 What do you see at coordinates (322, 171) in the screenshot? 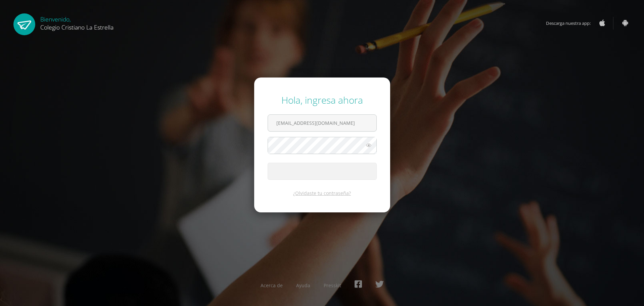
I see `button: Ingresar` at bounding box center [322, 171].